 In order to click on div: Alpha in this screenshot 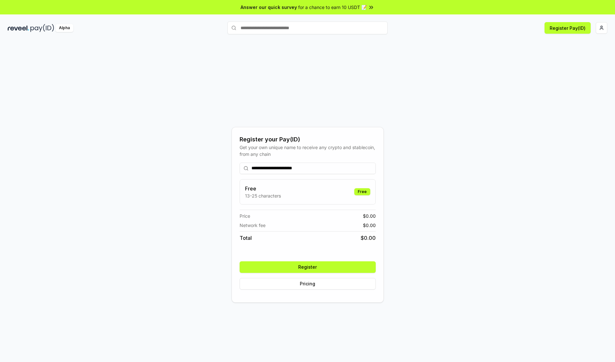, I will do `click(64, 28)`.